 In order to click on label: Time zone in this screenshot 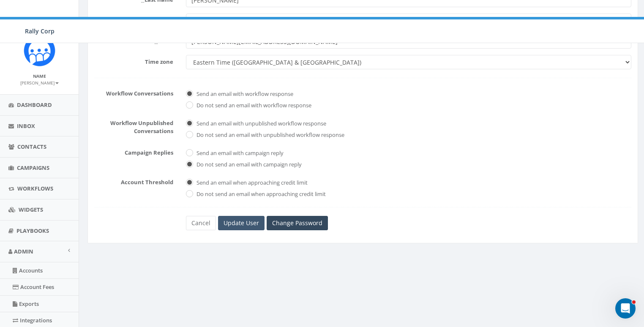, I will do `click(134, 61)`.